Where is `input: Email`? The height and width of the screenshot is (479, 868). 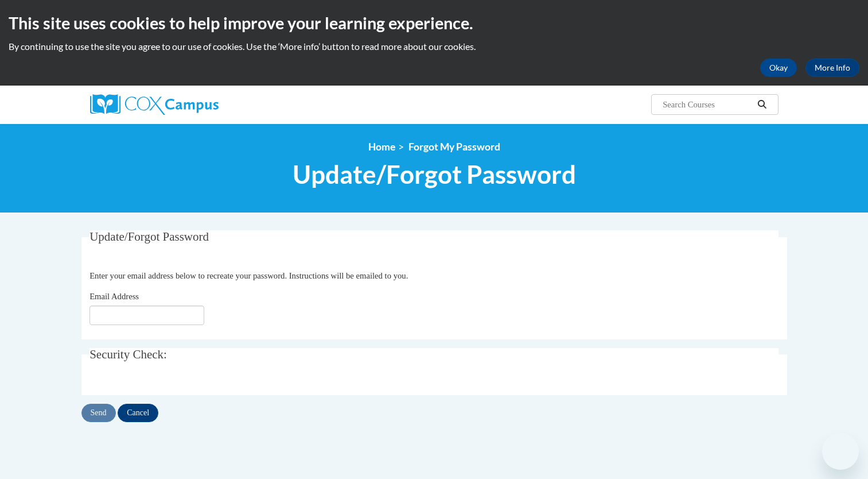
input: Email is located at coordinates (147, 315).